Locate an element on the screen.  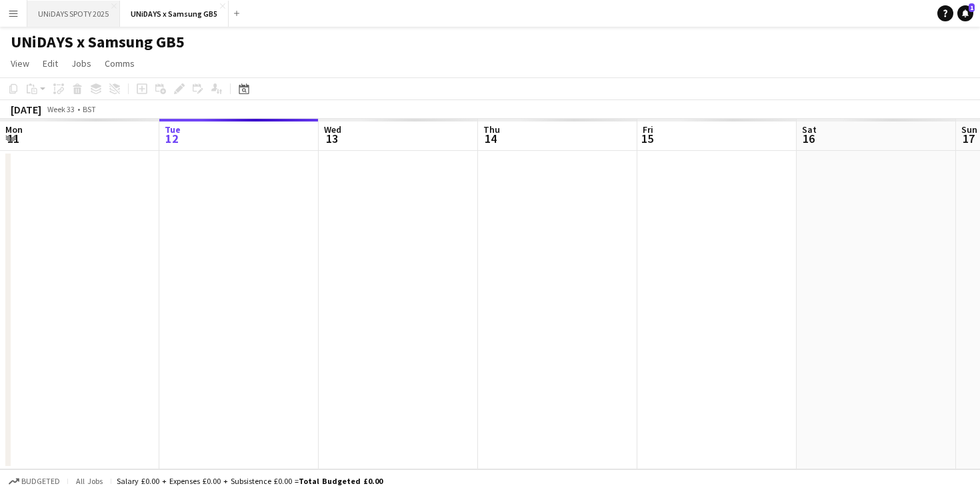
span: Edit is located at coordinates (50, 63).